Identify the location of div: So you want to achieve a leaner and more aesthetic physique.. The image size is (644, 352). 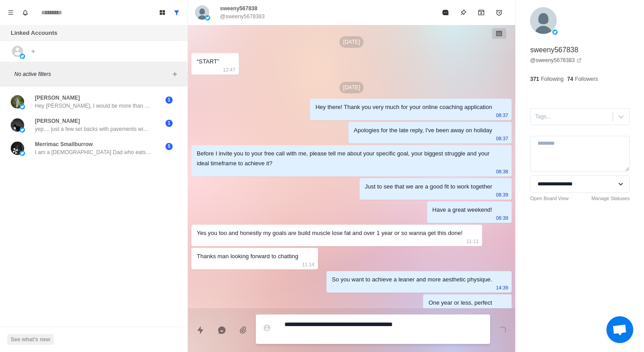
(412, 280).